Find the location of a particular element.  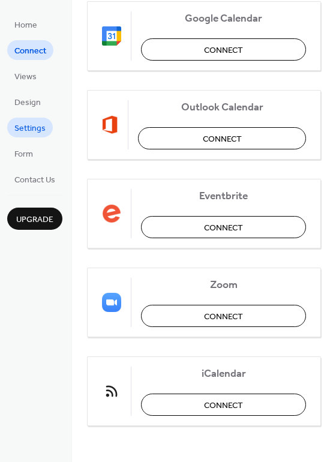

span: Google Calendar is located at coordinates (223, 18).